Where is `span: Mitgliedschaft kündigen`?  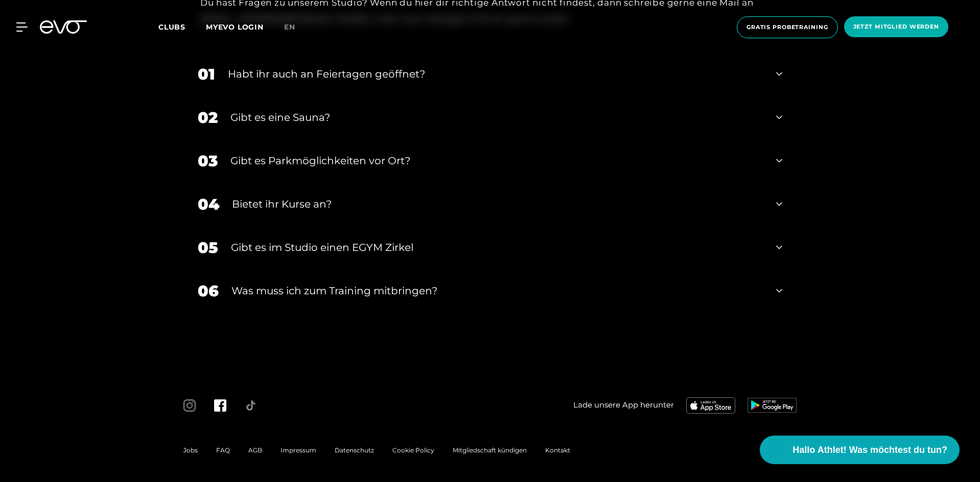 span: Mitgliedschaft kündigen is located at coordinates (490, 450).